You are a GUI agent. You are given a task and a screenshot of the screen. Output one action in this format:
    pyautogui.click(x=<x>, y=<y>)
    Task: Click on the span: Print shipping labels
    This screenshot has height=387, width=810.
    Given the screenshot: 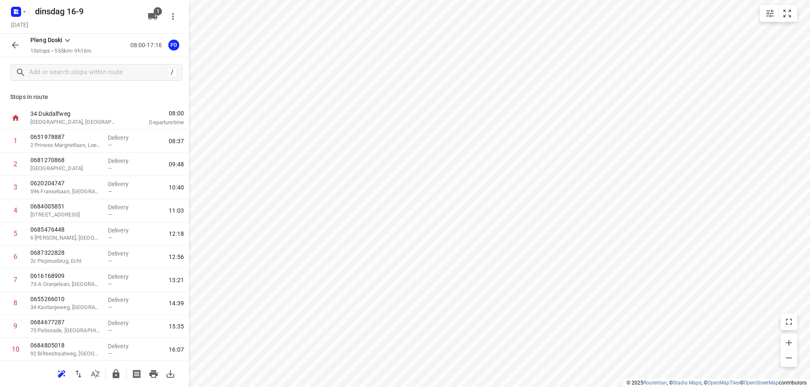 What is the action you would take?
    pyautogui.click(x=137, y=374)
    